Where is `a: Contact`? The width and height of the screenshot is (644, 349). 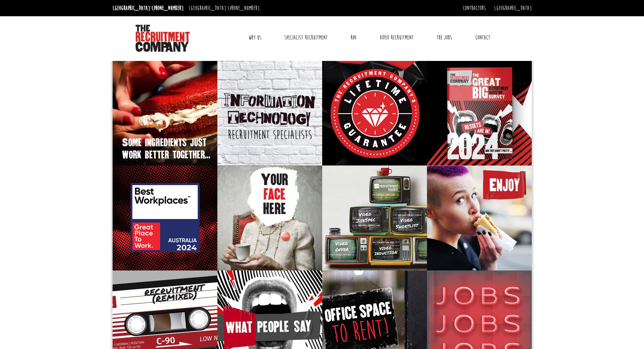 a: Contact is located at coordinates (483, 38).